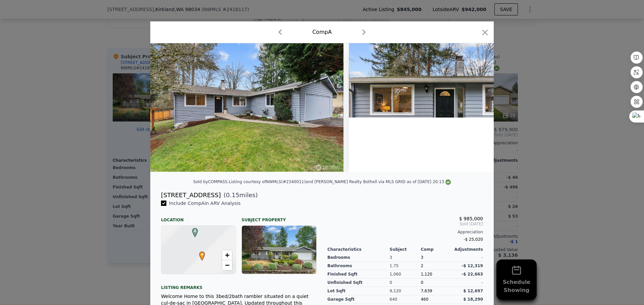  I want to click on span: 7,639, so click(427, 291).